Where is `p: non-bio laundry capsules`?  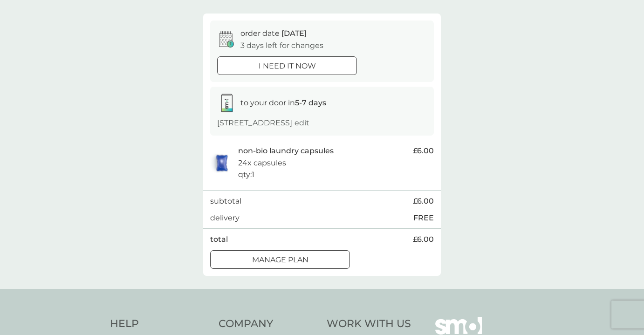
p: non-bio laundry capsules is located at coordinates (285, 150).